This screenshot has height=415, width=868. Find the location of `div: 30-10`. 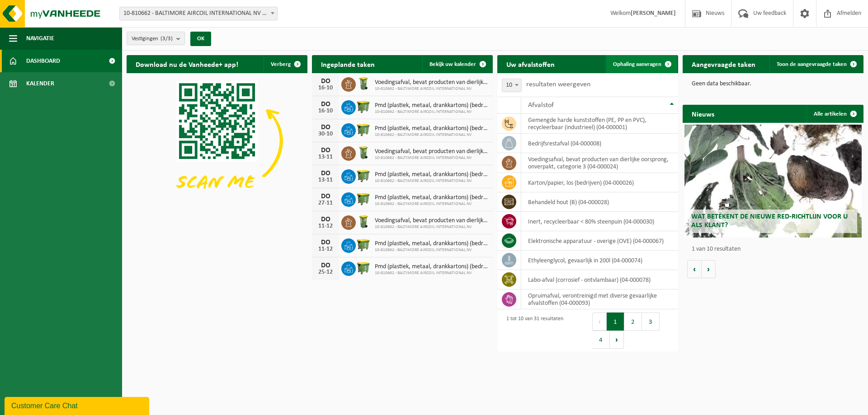

div: 30-10 is located at coordinates (326, 134).